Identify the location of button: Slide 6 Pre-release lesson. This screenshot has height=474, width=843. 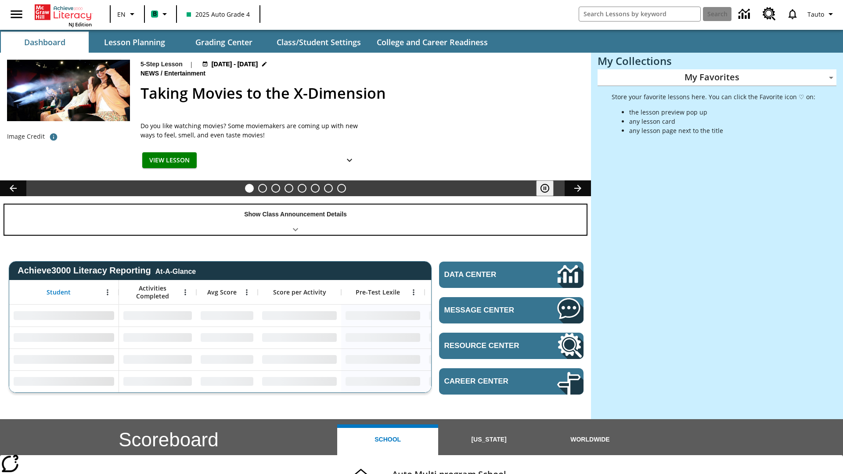
(315, 188).